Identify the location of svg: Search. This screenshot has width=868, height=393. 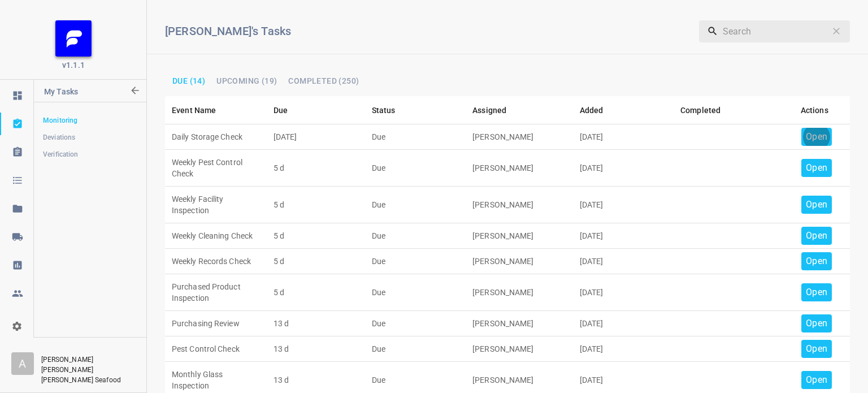
(712, 31).